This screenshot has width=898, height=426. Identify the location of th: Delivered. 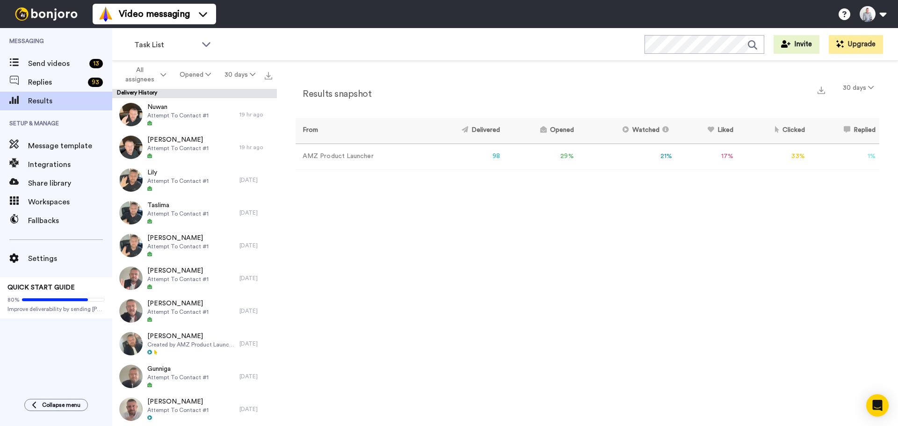
(463, 130).